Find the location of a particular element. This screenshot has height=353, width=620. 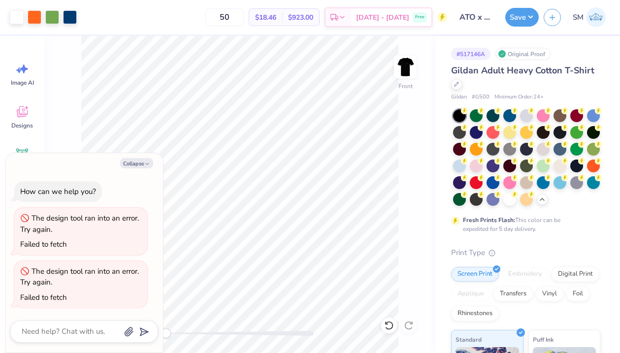

span: $18.46 is located at coordinates (265, 17).